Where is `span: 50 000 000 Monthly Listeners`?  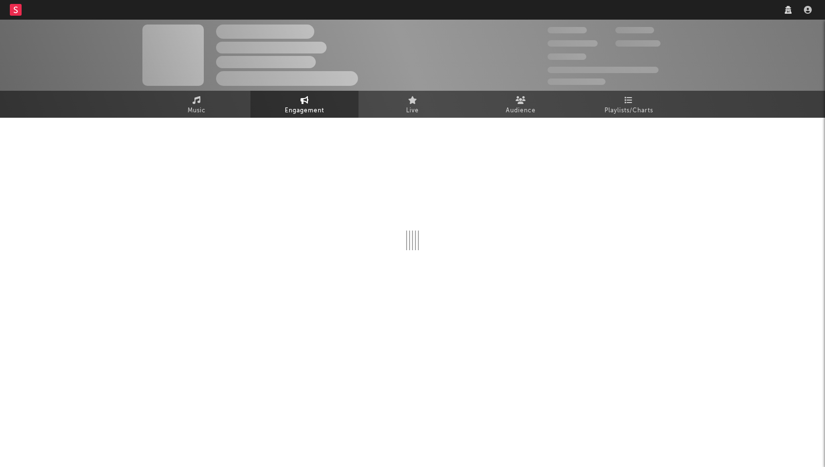
span: 50 000 000 Monthly Listeners is located at coordinates (603, 70).